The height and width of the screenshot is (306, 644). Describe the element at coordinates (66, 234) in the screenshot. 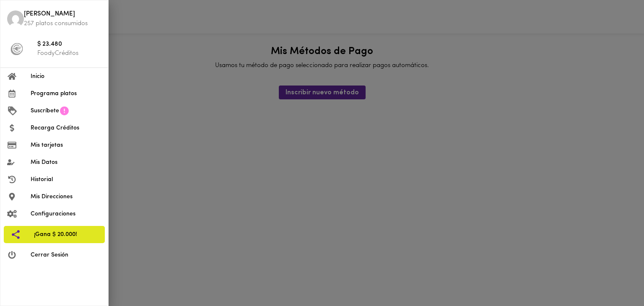

I see `span: ¡Gana $ 20.000!` at that location.